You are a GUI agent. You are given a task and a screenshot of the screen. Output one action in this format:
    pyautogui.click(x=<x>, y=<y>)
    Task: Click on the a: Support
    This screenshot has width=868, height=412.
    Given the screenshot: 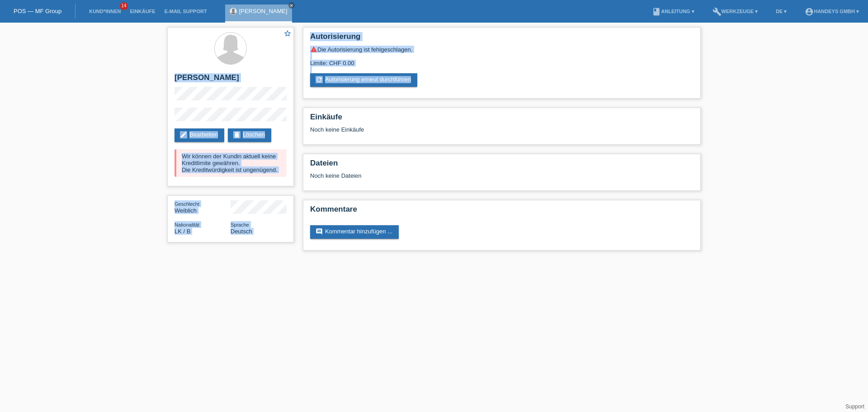 What is the action you would take?
    pyautogui.click(x=855, y=407)
    